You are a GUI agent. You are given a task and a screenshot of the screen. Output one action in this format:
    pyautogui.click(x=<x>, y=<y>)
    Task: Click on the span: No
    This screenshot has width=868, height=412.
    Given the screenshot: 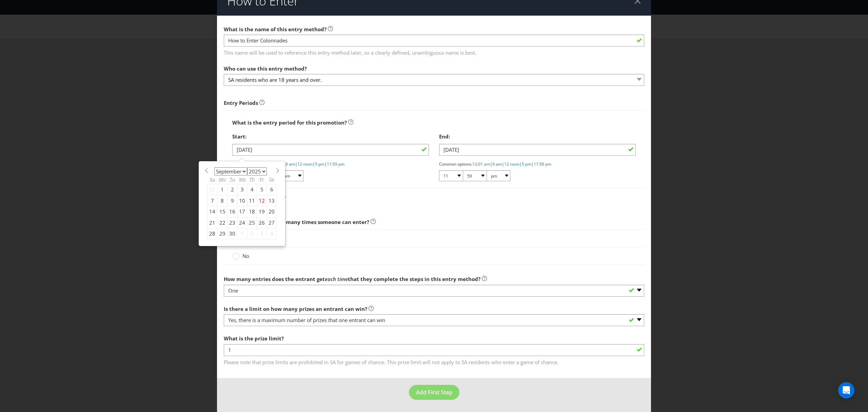 What is the action you would take?
    pyautogui.click(x=246, y=256)
    